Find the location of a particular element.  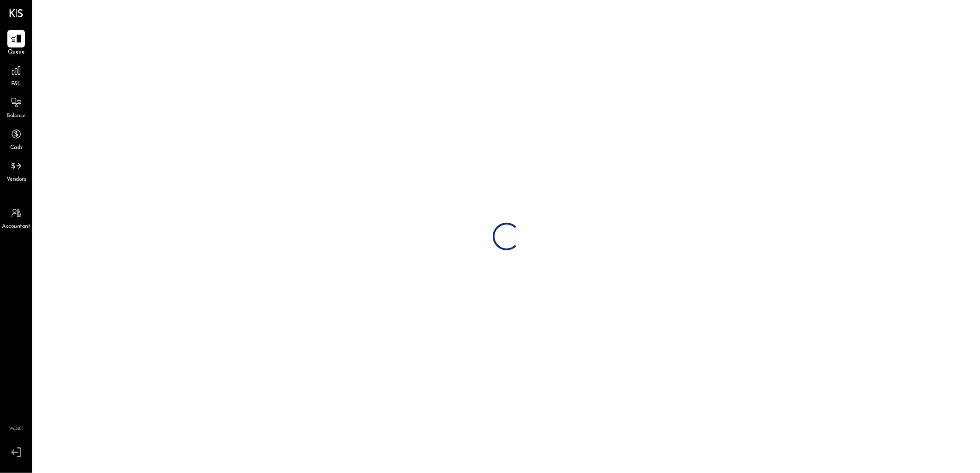

span: Balance is located at coordinates (16, 116).